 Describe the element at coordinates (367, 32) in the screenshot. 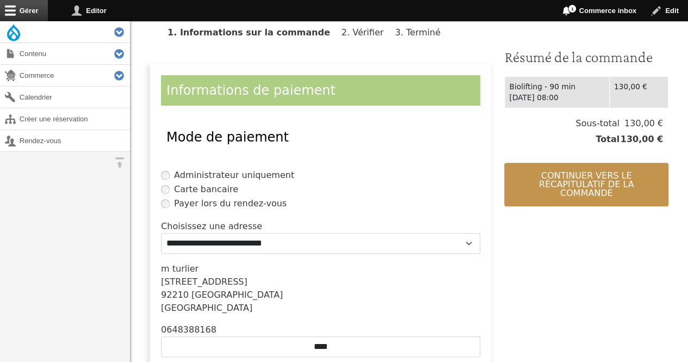

I see `li: Vérifier` at that location.